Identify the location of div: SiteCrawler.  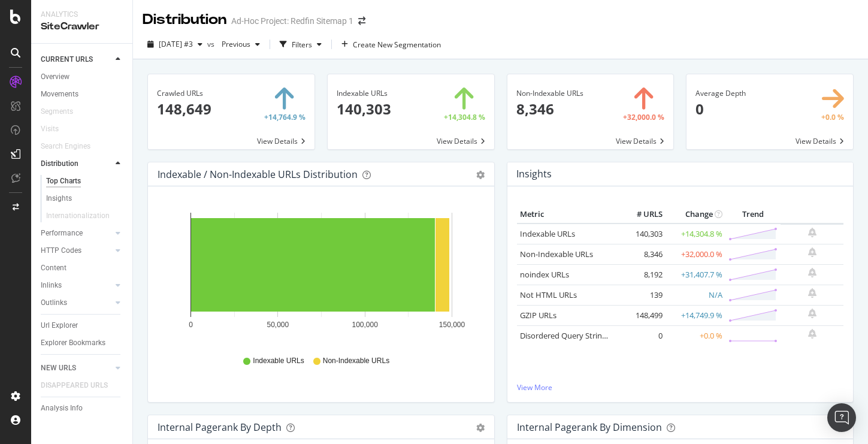
(81, 27).